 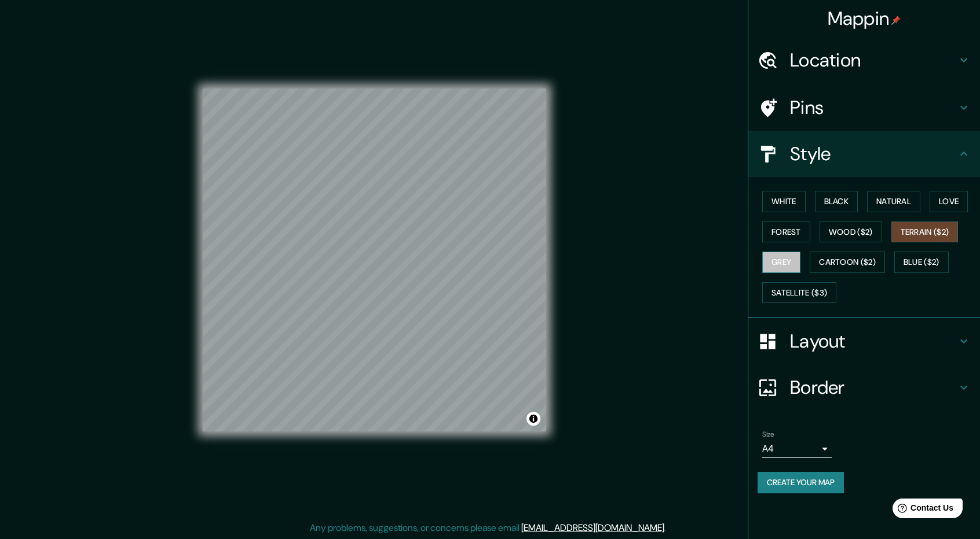 I want to click on button: Create your map, so click(x=801, y=483).